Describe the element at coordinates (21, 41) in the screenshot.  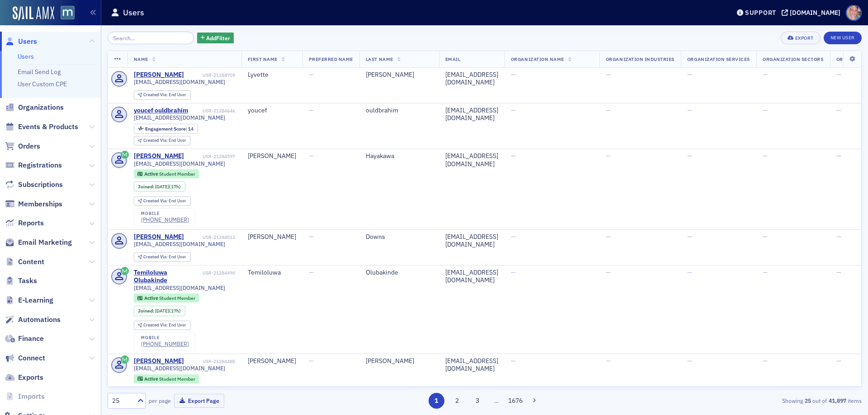
I see `a: Users` at that location.